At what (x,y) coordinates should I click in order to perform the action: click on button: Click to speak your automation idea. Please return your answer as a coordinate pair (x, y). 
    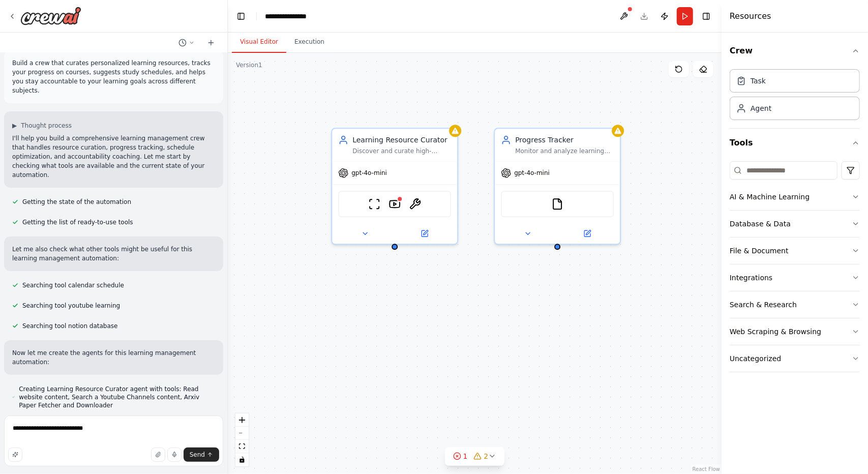
    Looking at the image, I should click on (175, 455).